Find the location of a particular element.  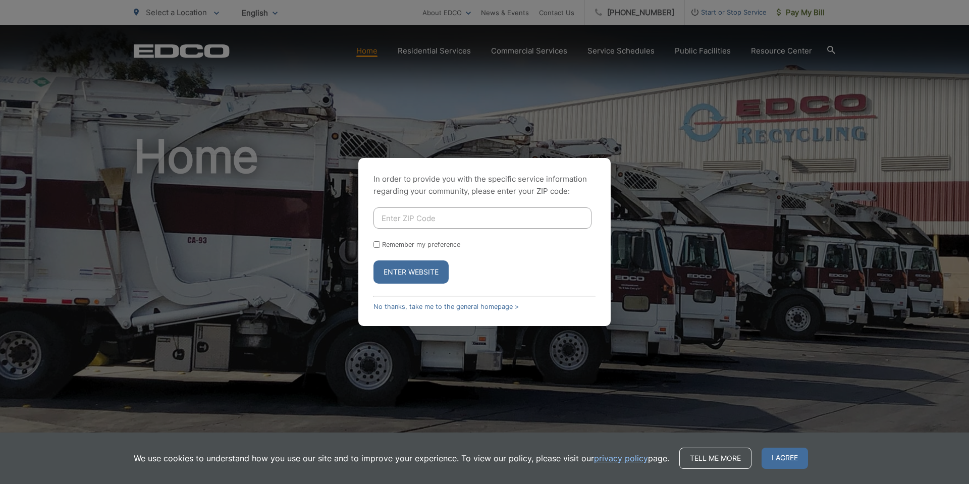

button: Enter Website is located at coordinates (411, 272).